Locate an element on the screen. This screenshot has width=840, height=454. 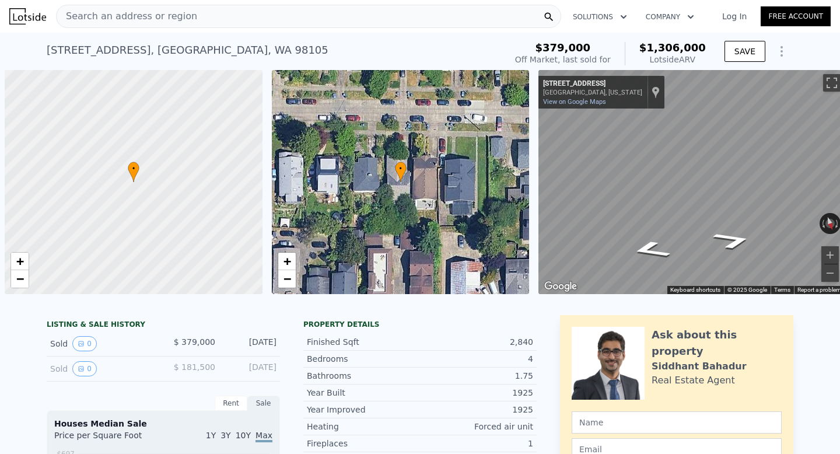
div: 4 is located at coordinates (477, 359).